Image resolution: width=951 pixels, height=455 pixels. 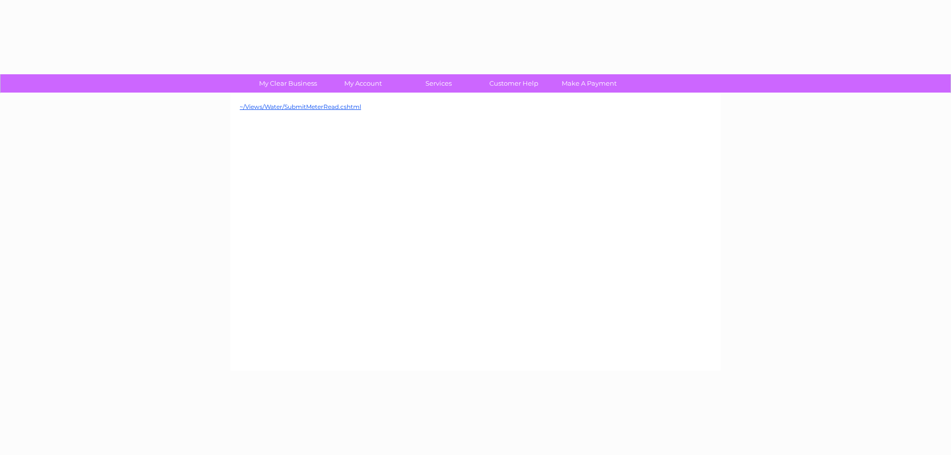 I want to click on a: My Clear Business, so click(x=288, y=83).